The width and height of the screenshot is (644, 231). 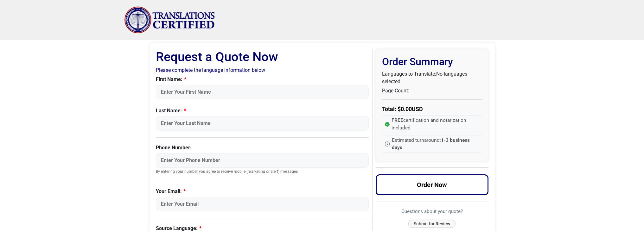 What do you see at coordinates (432, 78) in the screenshot?
I see `p: Languages to Translate:` at bounding box center [432, 78].